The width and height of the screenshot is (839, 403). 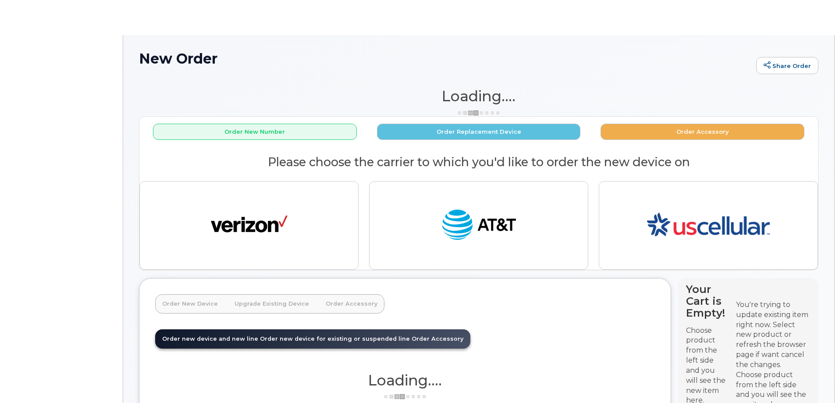 I want to click on a: Order New Device, so click(x=190, y=304).